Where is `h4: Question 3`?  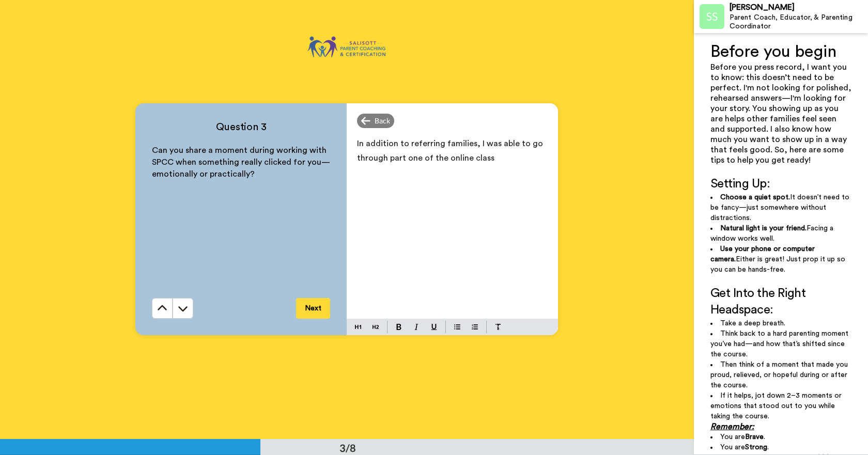
h4: Question 3 is located at coordinates (241, 127).